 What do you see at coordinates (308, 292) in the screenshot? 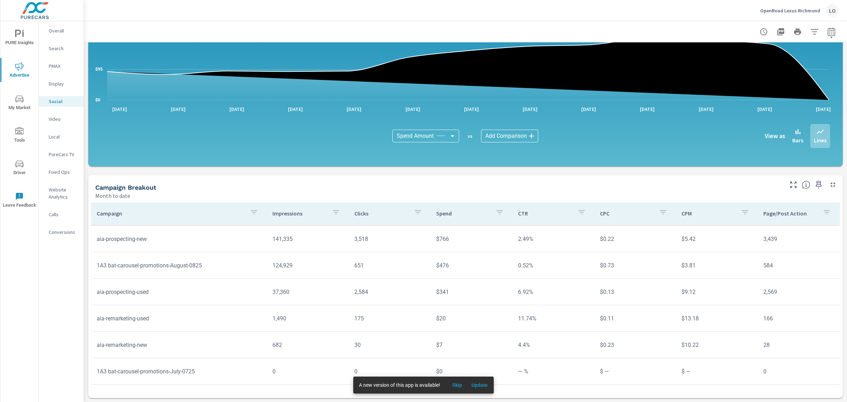
I see `td: 37,360` at bounding box center [308, 292].